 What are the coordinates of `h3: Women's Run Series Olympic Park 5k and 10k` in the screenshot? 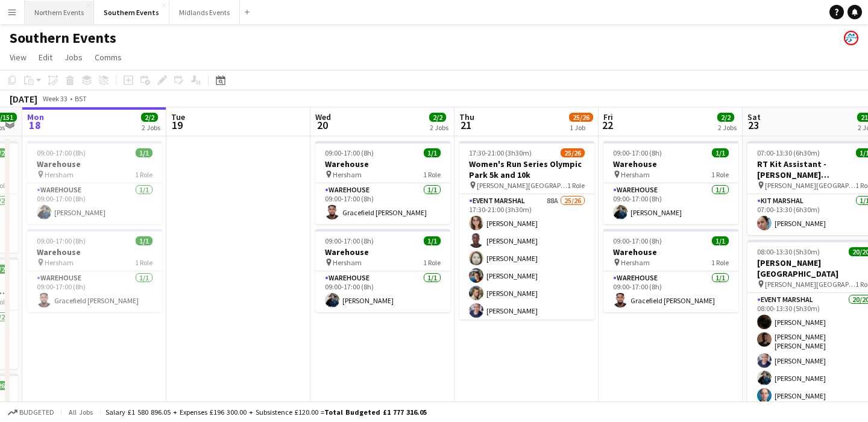 It's located at (527, 169).